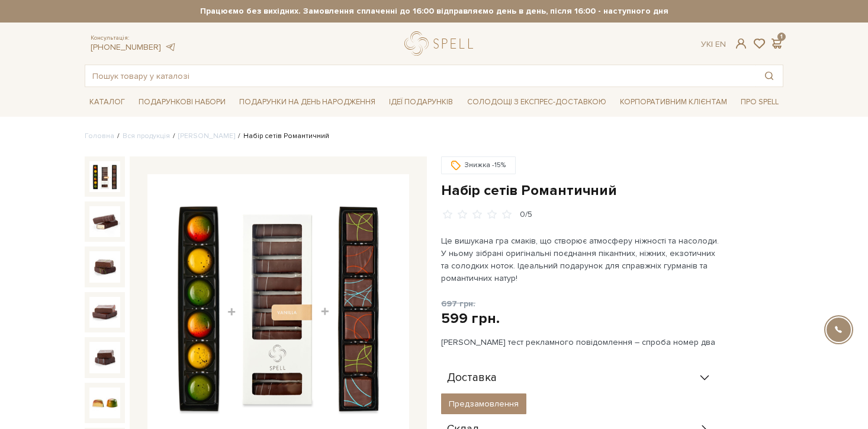 The image size is (868, 429). I want to click on a: Солодощі з експрес-доставкою, so click(536, 102).